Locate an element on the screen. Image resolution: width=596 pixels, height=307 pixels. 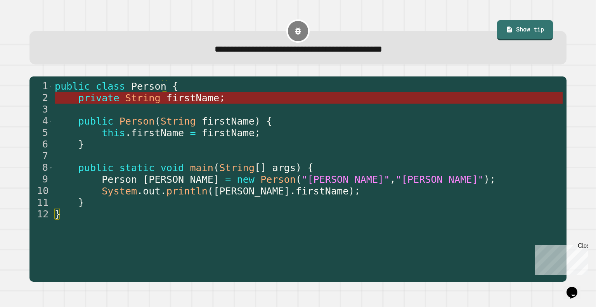
div: 4 is located at coordinates (41, 121).